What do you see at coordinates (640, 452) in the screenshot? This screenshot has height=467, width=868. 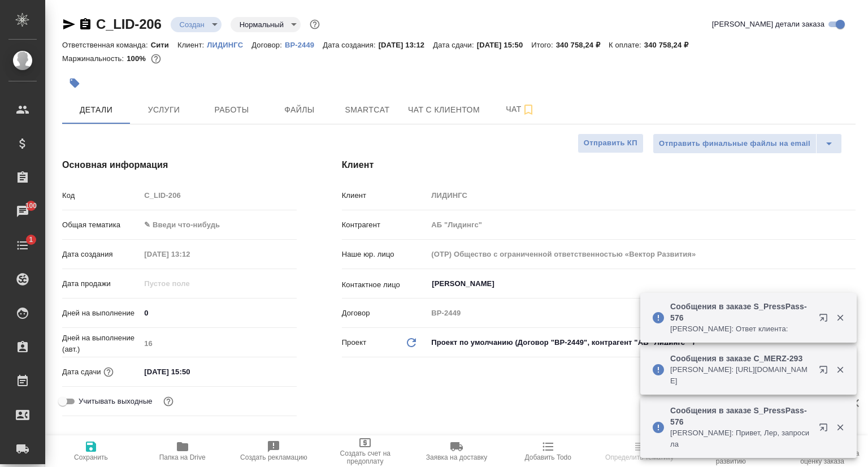 I see `button: Определить тематику` at bounding box center [640, 452].